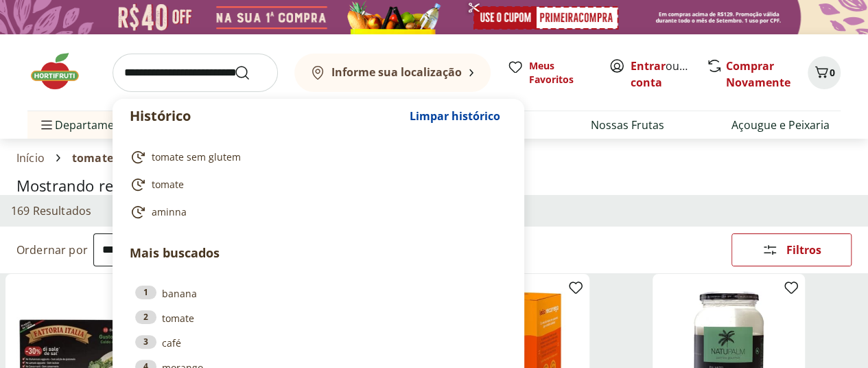 The height and width of the screenshot is (368, 868). Describe the element at coordinates (318, 293) in the screenshot. I see `a: 1banana` at that location.